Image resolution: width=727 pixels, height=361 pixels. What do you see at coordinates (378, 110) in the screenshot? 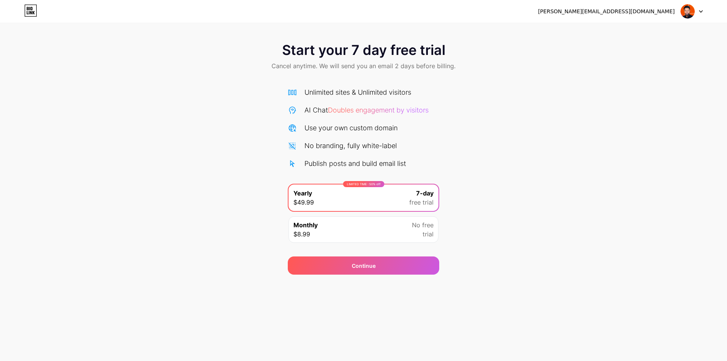
I see `span: Doubles engagement by visitors` at bounding box center [378, 110].